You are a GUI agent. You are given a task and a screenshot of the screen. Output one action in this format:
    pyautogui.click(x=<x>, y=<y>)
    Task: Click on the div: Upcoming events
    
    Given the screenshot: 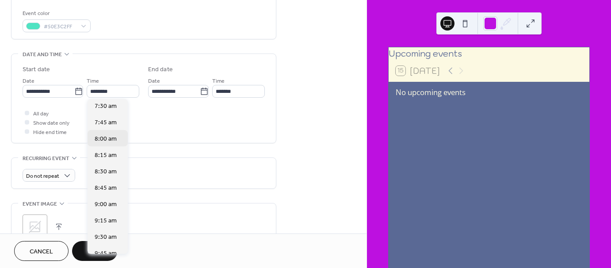 What is the action you would take?
    pyautogui.click(x=489, y=53)
    